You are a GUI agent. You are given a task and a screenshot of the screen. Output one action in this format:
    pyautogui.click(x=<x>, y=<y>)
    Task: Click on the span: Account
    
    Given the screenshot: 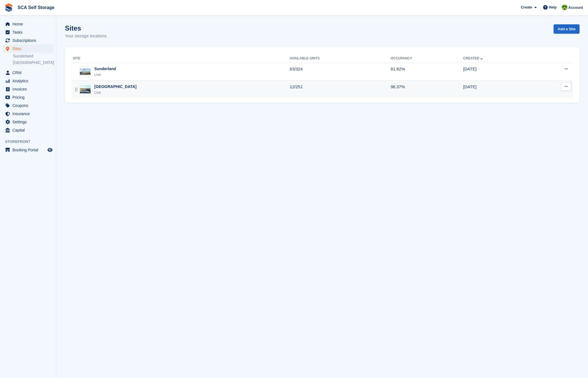 What is the action you would take?
    pyautogui.click(x=576, y=8)
    